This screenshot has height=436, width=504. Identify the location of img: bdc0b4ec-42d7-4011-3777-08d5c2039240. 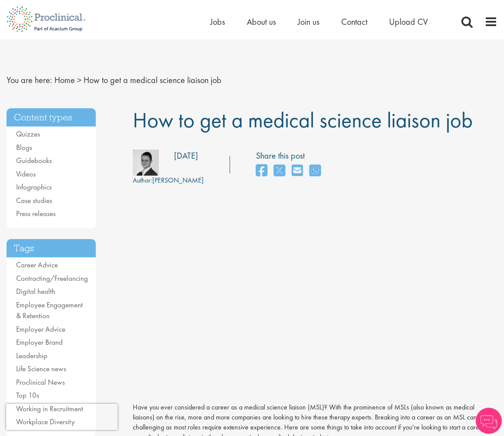
(146, 162).